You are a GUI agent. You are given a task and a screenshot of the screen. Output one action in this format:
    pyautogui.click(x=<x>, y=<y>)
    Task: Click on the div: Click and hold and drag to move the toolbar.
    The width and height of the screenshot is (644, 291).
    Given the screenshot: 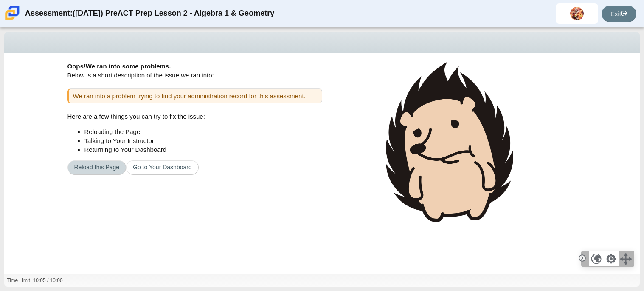 What is the action you would take?
    pyautogui.click(x=625, y=259)
    